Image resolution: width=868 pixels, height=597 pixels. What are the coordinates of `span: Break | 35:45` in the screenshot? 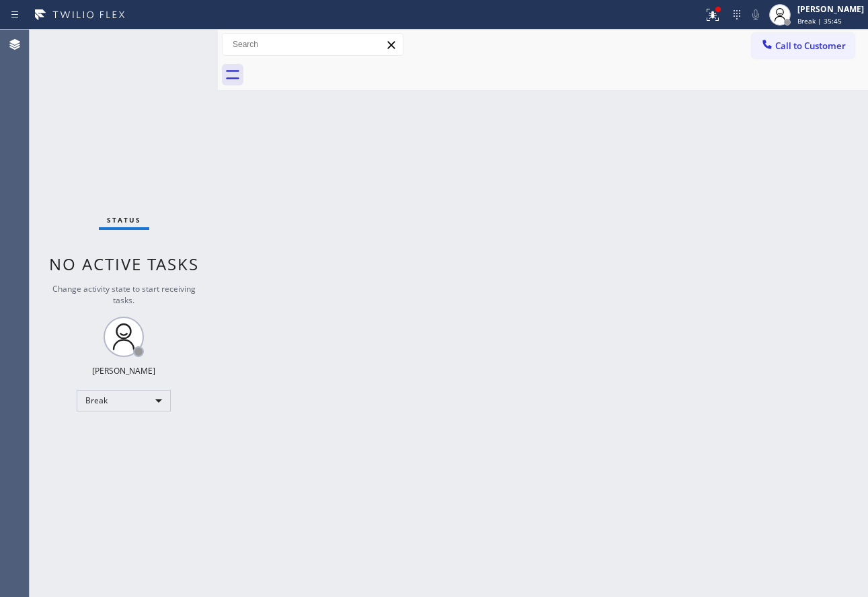 It's located at (820, 21).